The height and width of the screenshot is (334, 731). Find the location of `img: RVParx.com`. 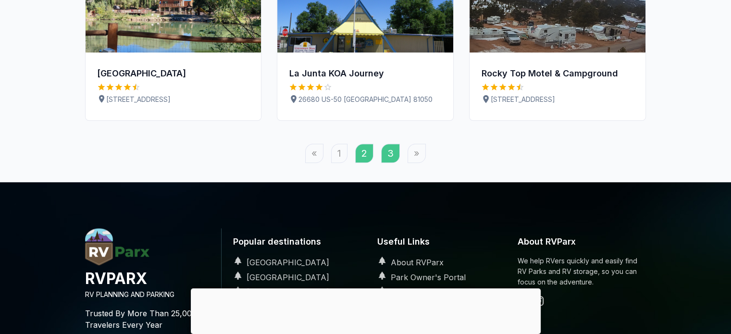

img: RVParx.com is located at coordinates (117, 246).